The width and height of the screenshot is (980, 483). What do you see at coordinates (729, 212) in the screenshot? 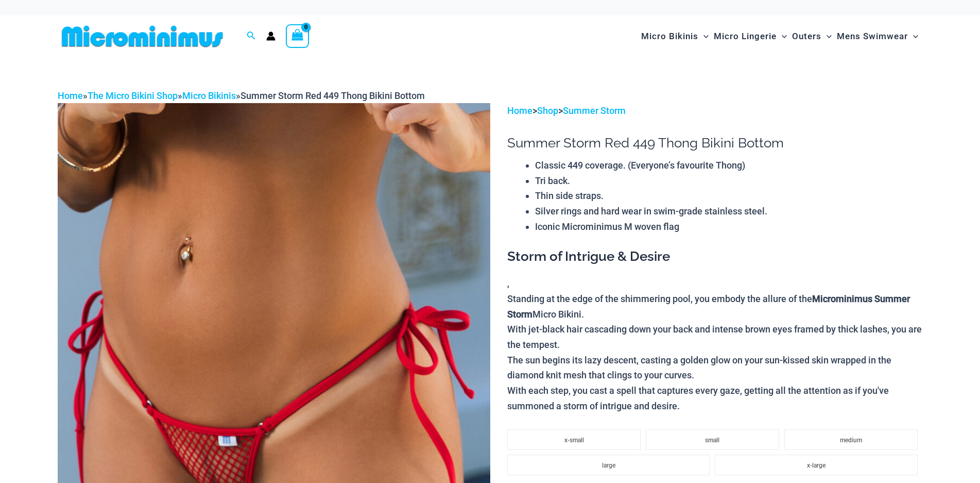
I see `li: Silver rings and hard wear in swim-grade stainless steel.` at bounding box center [729, 212].